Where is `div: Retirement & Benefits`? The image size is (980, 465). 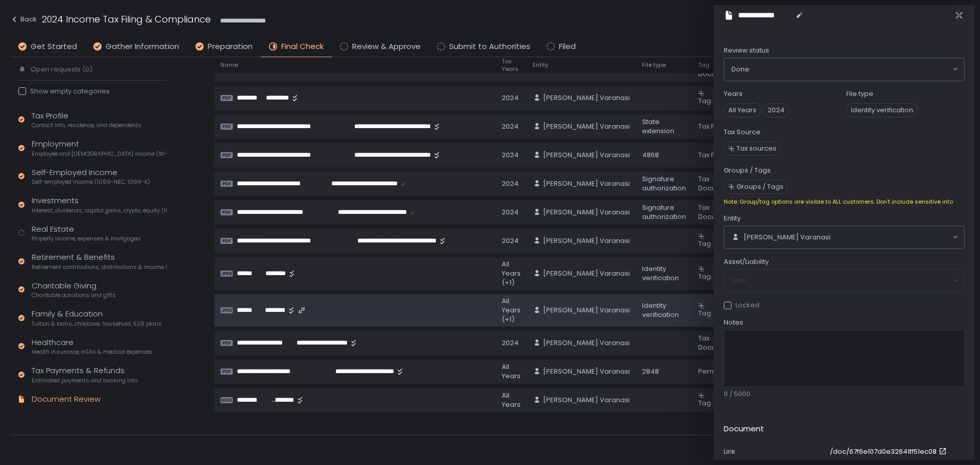
div: Retirement & Benefits is located at coordinates (99, 261).